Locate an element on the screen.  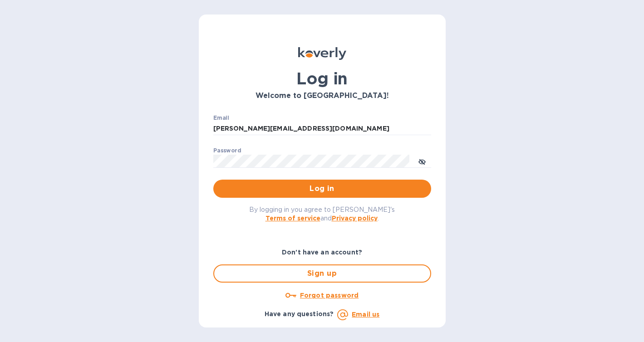
button: Log in is located at coordinates (322, 188).